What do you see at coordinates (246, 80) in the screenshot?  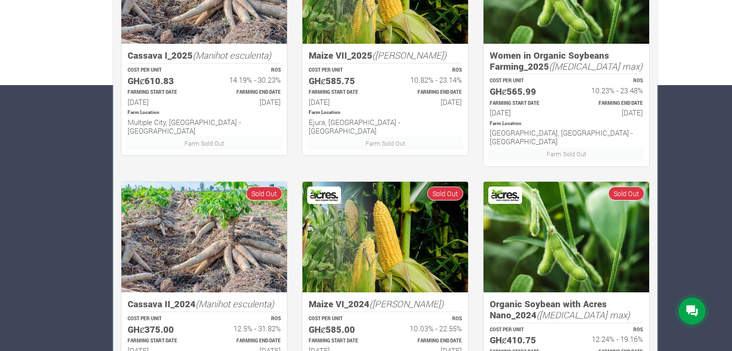 I see `h6: 14.19% - 30.23%` at bounding box center [246, 80].